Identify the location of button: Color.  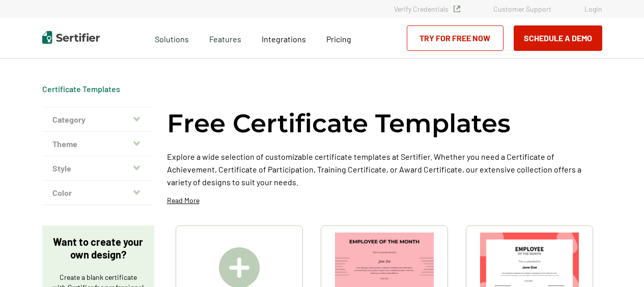
(98, 193).